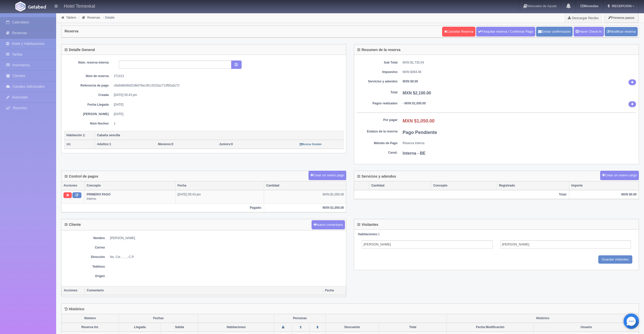 This screenshot has width=644, height=334. What do you see at coordinates (379, 50) in the screenshot?
I see `h4: Resumen de la reserva` at bounding box center [379, 50].